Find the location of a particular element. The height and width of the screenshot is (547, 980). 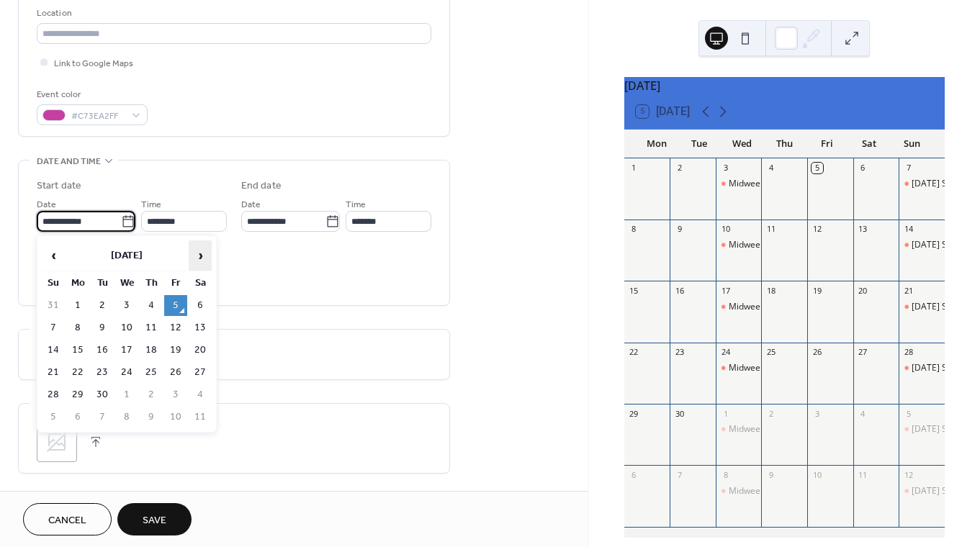

a: Cancel is located at coordinates (67, 519).